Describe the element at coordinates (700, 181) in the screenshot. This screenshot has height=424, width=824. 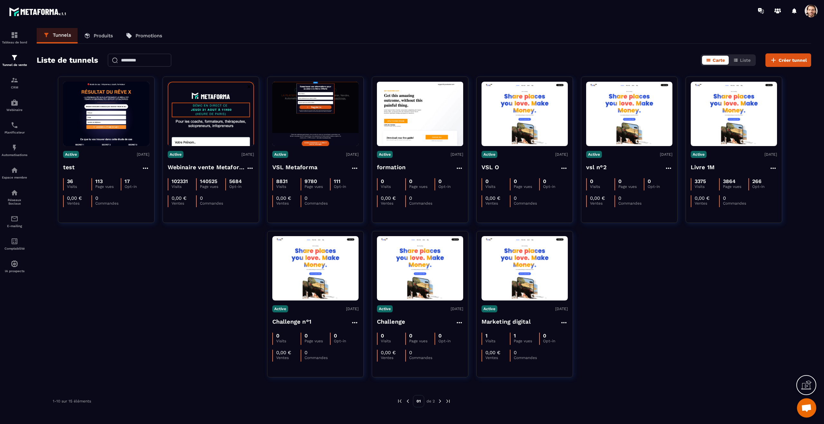
I see `p: 3375` at that location.